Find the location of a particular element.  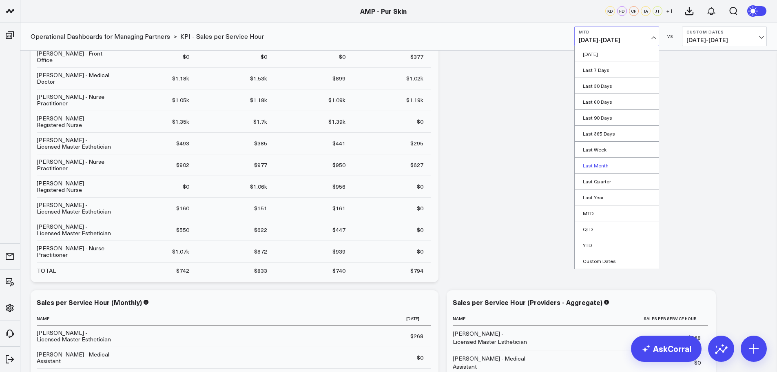

div: $1.02k is located at coordinates (415, 78).